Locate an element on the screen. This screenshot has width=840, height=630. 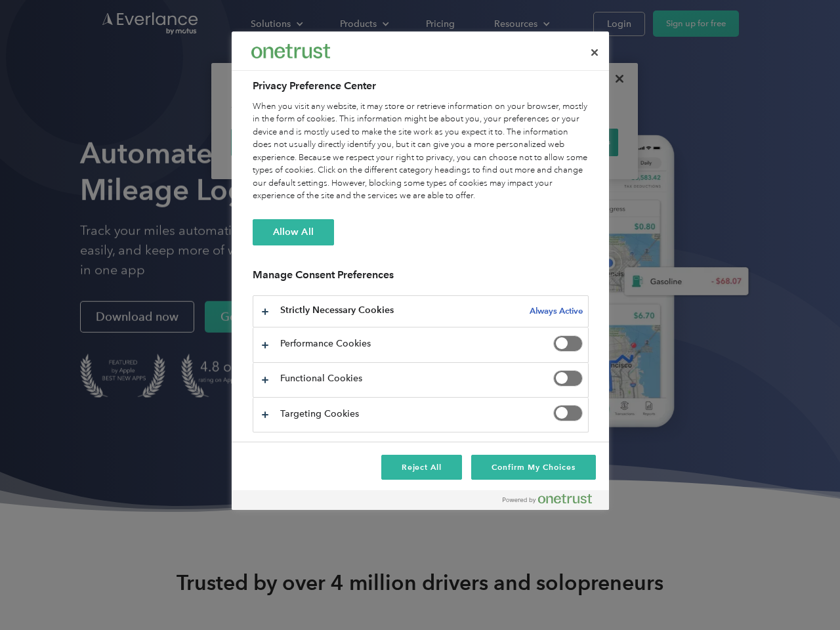
h2: Privacy Preference Center is located at coordinates (420, 86).